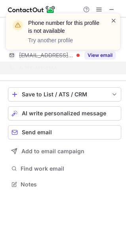 This screenshot has height=252, width=126. Describe the element at coordinates (53, 151) in the screenshot. I see `span: Add to email campaign` at that location.